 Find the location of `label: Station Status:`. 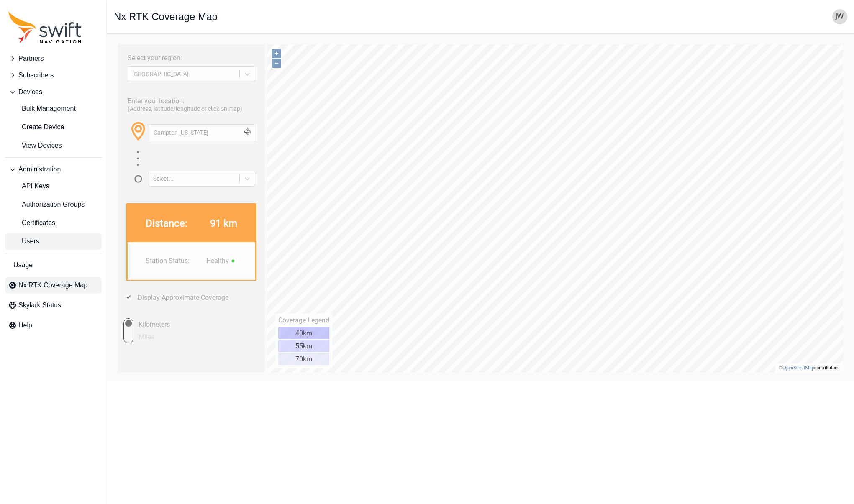

label: Station Status: is located at coordinates (86, 221).